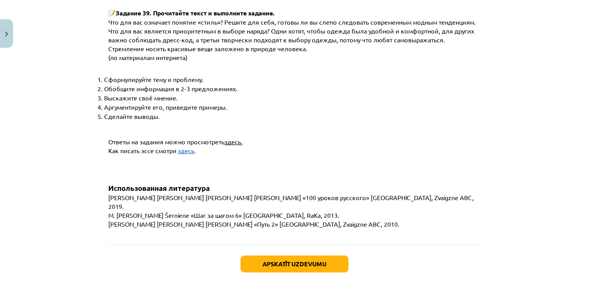 Image resolution: width=589 pixels, height=284 pixels. What do you see at coordinates (195, 13) in the screenshot?
I see `span: Задание 39. Прочитайте текст и выполните задание.` at bounding box center [195, 13].